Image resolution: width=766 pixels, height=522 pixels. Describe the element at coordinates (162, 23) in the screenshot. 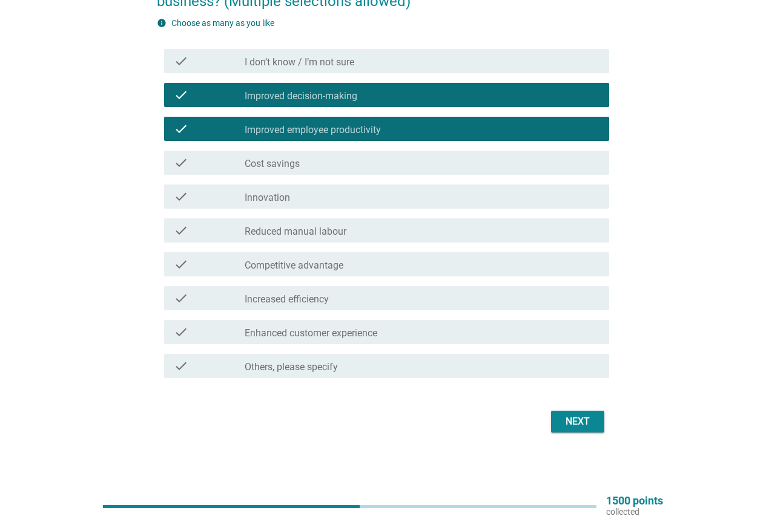

I see `i: info` at that location.